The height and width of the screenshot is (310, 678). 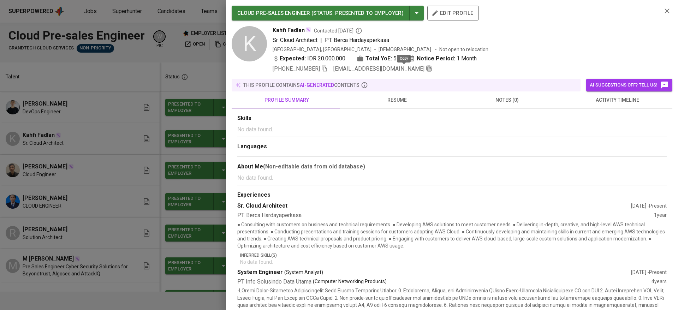 I want to click on b: Total YoE:, so click(x=379, y=59).